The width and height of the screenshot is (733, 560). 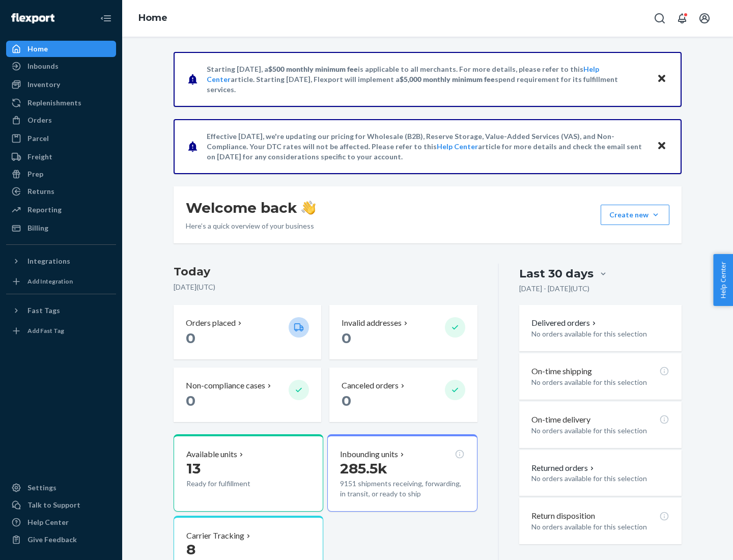 What do you see at coordinates (211, 322) in the screenshot?
I see `p: Orders placed` at bounding box center [211, 322].